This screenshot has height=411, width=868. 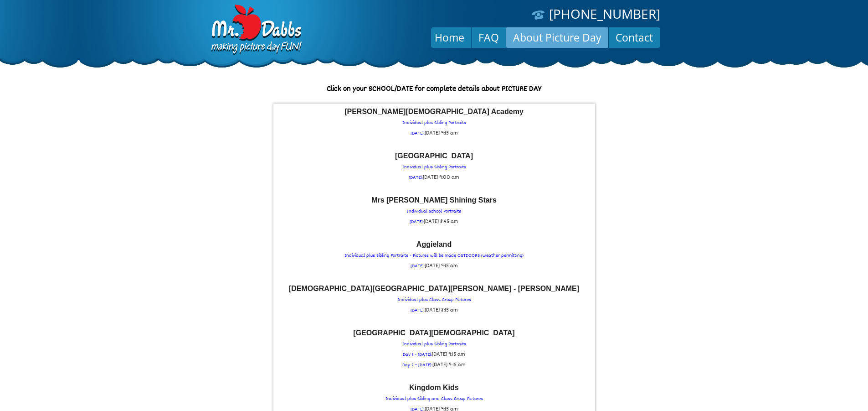 What do you see at coordinates (450, 37) in the screenshot?
I see `a: Home` at bounding box center [450, 37].